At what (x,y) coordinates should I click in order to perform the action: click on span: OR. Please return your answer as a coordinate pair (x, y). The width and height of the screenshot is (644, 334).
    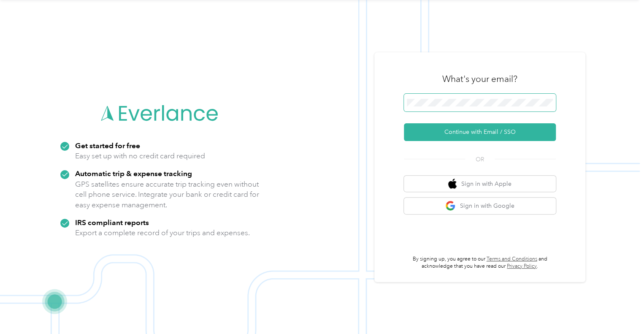
    Looking at the image, I should click on (480, 159).